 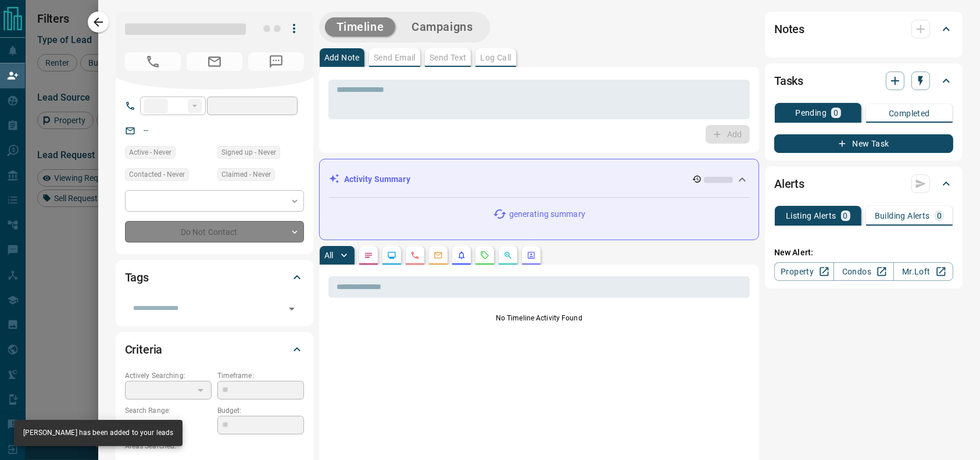 I want to click on svg: Listing Alerts, so click(x=461, y=255).